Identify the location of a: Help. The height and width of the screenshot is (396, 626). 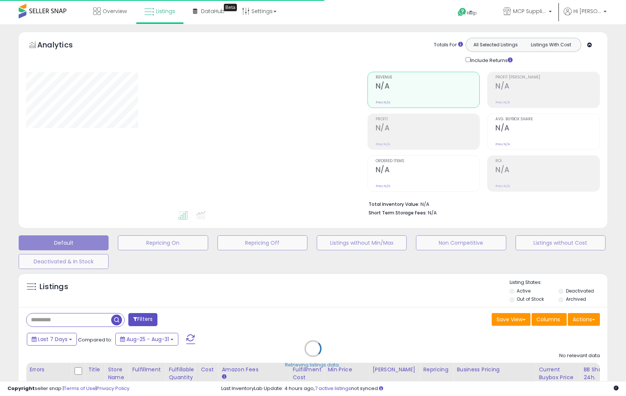
(472, 13).